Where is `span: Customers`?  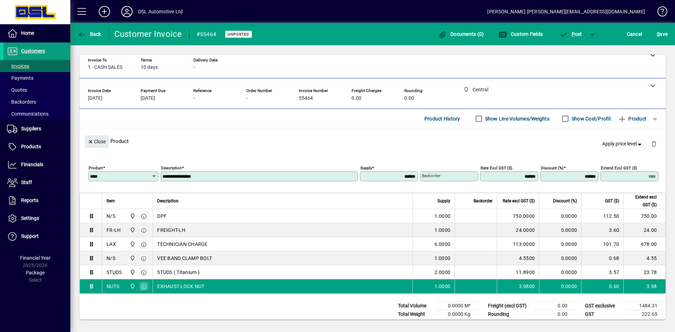 span: Customers is located at coordinates (33, 51).